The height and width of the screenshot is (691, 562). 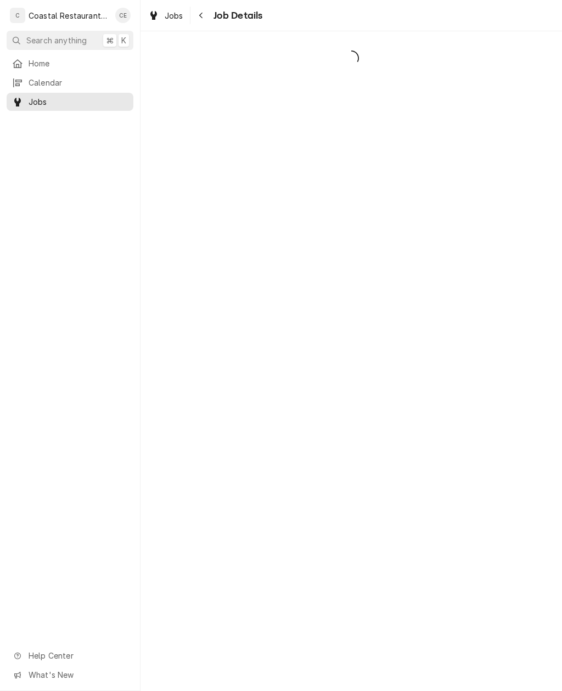 I want to click on button: Search anything⌘K, so click(x=70, y=40).